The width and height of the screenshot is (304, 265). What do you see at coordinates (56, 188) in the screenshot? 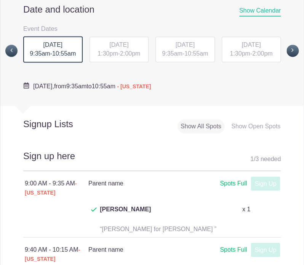
I see `div: 9:00 AM - 9:35 AM` at bounding box center [56, 188].